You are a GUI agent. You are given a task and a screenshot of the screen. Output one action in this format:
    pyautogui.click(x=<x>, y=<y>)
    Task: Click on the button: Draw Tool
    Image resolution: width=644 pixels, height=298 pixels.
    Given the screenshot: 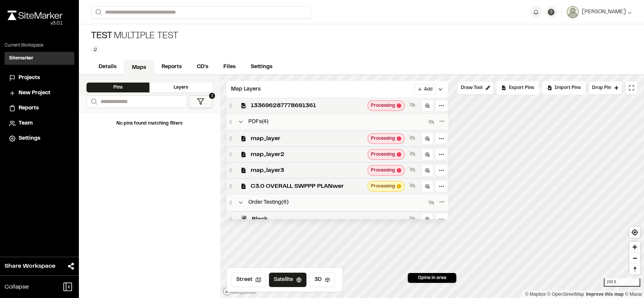 What is the action you would take?
    pyautogui.click(x=475, y=88)
    